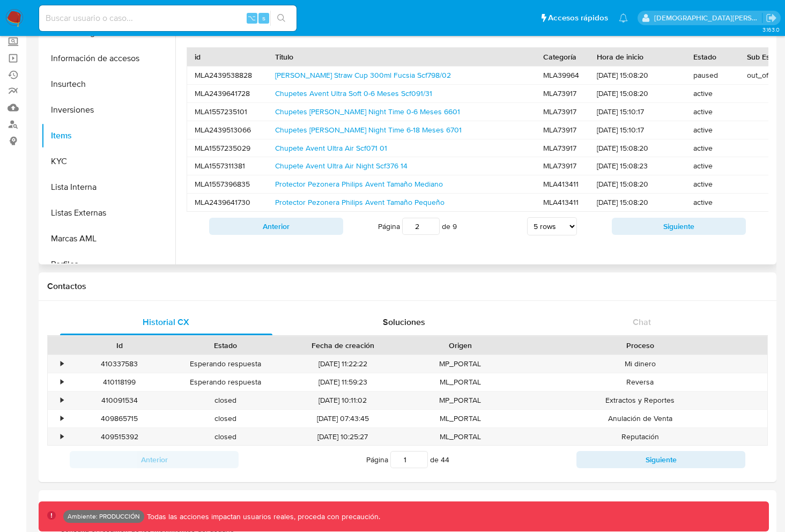  Describe the element at coordinates (166, 322) in the screenshot. I see `span: Historial CX` at that location.